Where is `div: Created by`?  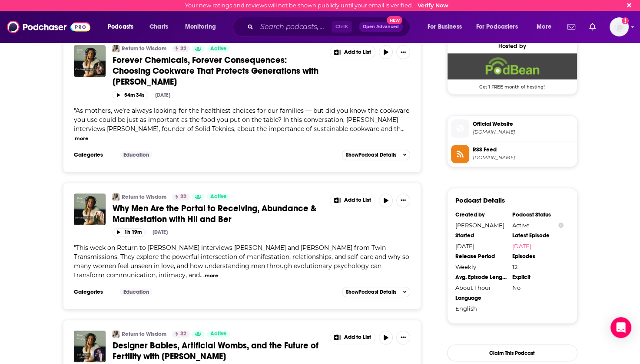 div: Created by is located at coordinates (481, 215).